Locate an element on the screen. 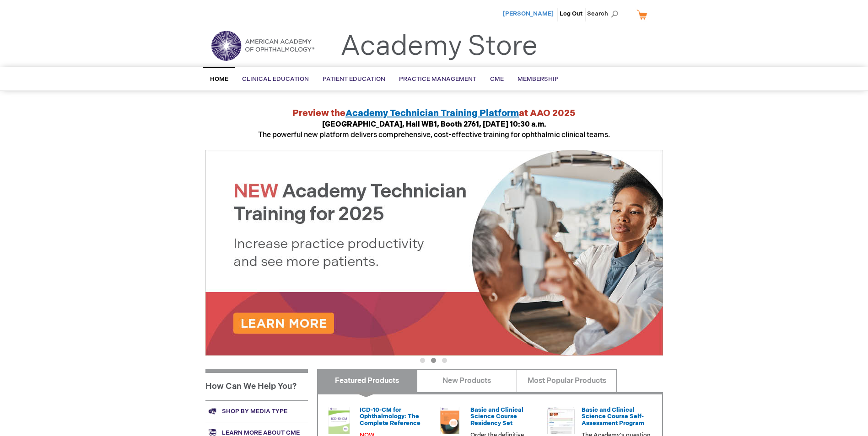  span: Membership is located at coordinates (538, 79).